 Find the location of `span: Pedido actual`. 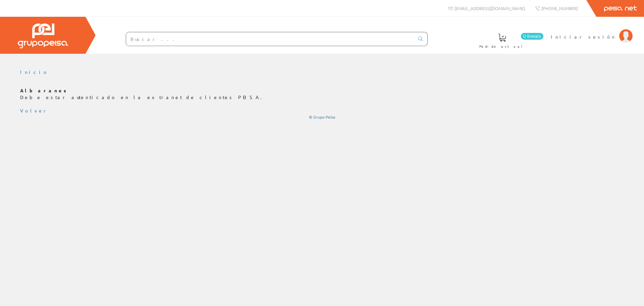

span: Pedido actual is located at coordinates (502, 46).